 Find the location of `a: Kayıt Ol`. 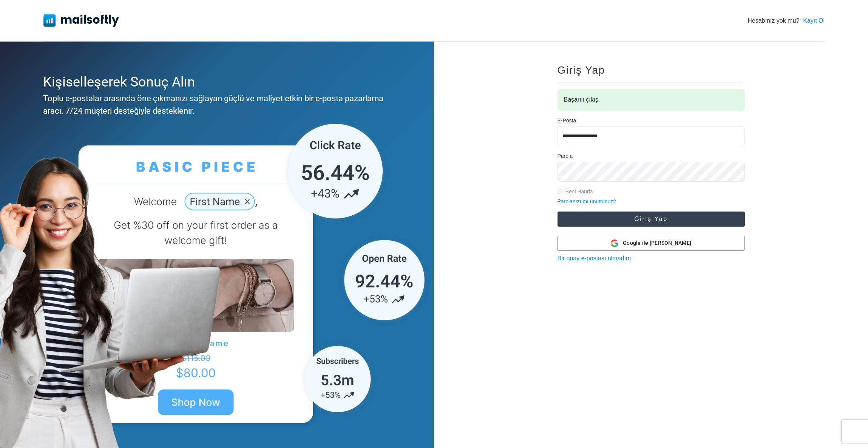

a: Kayıt Ol is located at coordinates (814, 20).